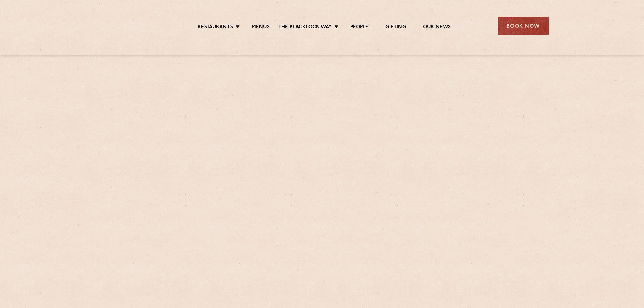  I want to click on a: Restaurants, so click(215, 28).